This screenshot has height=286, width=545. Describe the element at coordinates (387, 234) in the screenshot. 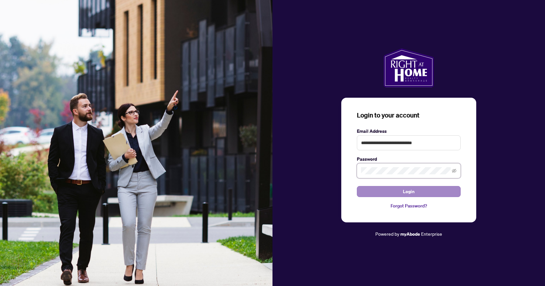

I see `span: Powered by` at that location.